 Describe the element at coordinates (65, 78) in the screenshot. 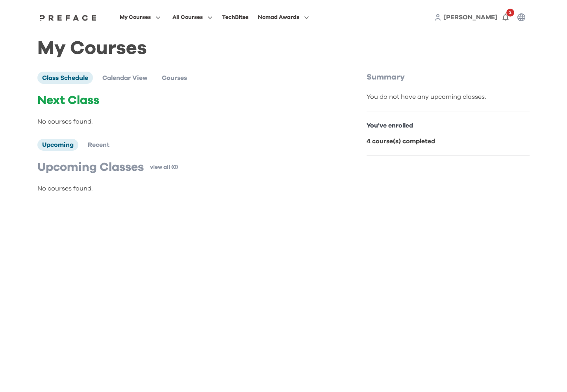

I see `span: Class Schedule` at that location.